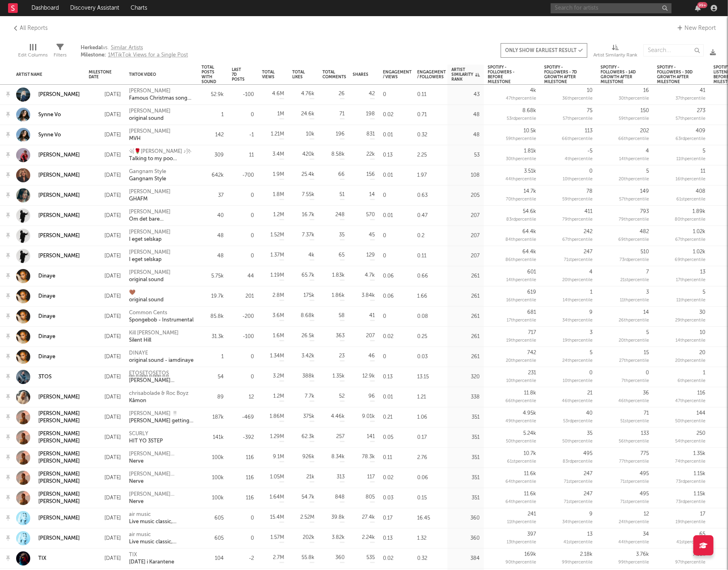 The image size is (728, 570). I want to click on div: 150, so click(645, 111).